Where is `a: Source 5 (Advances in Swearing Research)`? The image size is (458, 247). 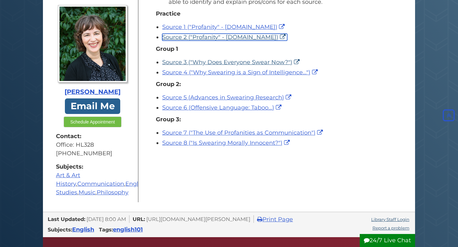 a: Source 5 (Advances in Swearing Research) is located at coordinates (227, 98).